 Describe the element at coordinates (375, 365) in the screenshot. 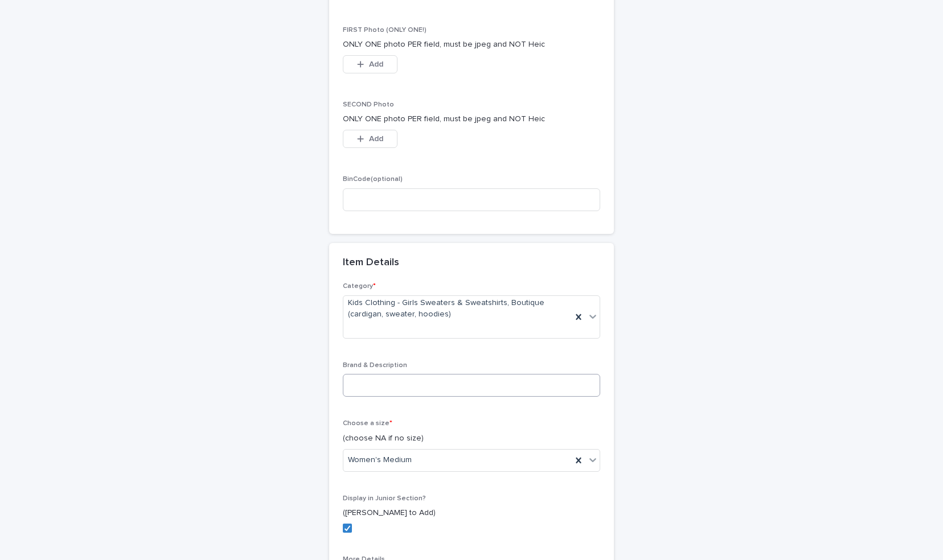

I see `span: Brand & Description` at that location.